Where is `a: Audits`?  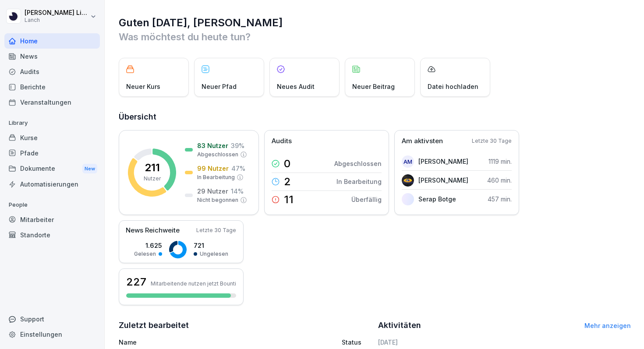 a: Audits is located at coordinates (52, 71).